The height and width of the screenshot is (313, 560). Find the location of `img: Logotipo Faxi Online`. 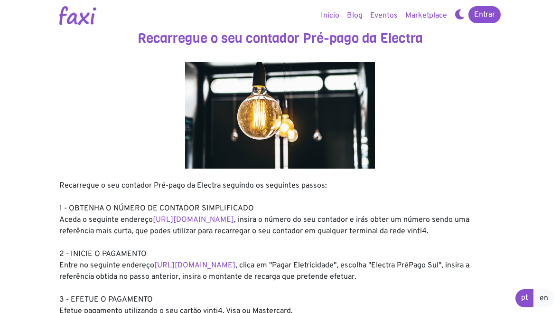

img: Logotipo Faxi Online is located at coordinates (78, 16).